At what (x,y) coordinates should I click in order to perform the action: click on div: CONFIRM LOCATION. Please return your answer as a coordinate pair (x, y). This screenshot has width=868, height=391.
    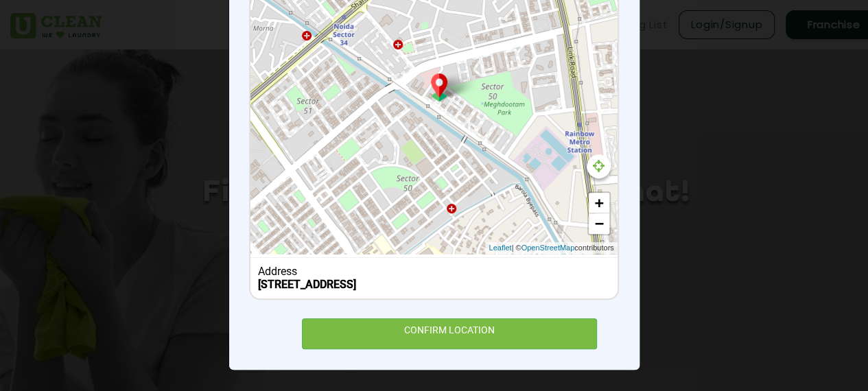
    Looking at the image, I should click on (450, 333).